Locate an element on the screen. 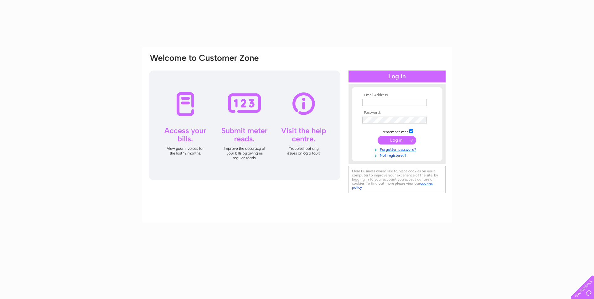 The width and height of the screenshot is (594, 299). a: Forgotten password? is located at coordinates (398, 149).